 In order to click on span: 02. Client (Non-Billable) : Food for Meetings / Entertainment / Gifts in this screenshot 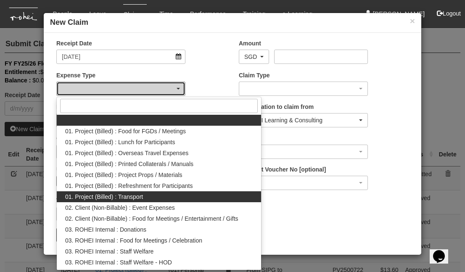, I will do `click(152, 219)`.